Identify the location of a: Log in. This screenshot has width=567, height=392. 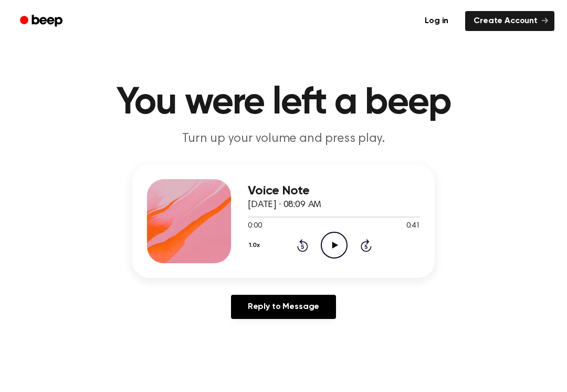
(437, 21).